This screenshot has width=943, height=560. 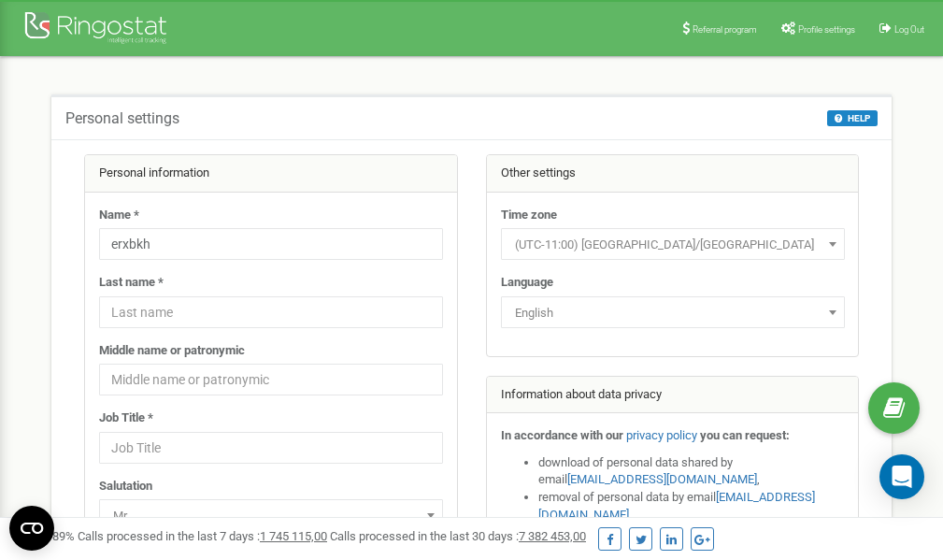 What do you see at coordinates (202, 535) in the screenshot?
I see `span: Calls processed in the last 7 days :` at bounding box center [202, 535].